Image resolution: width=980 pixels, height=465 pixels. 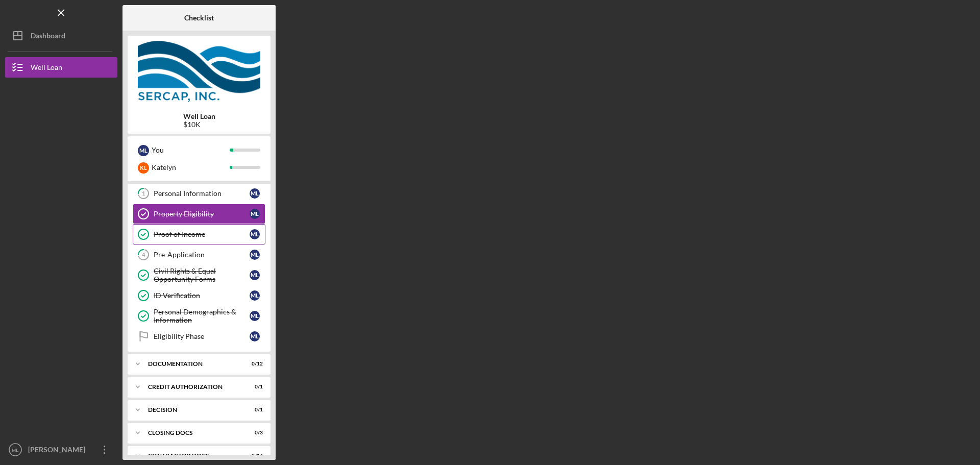 What do you see at coordinates (199, 234) in the screenshot?
I see `a: Proof of IncomeML` at bounding box center [199, 234].